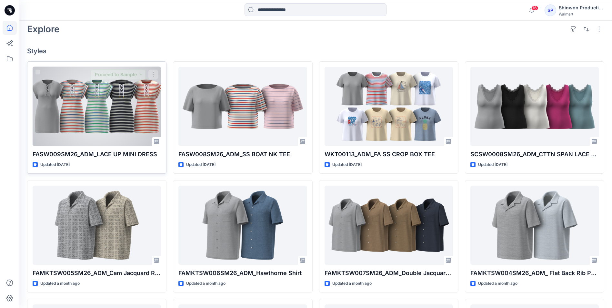  What do you see at coordinates (97, 273) in the screenshot?
I see `p: FAMKTSW005SM26_ADM_Cam Jacquard Resort Shirt` at bounding box center [97, 273].